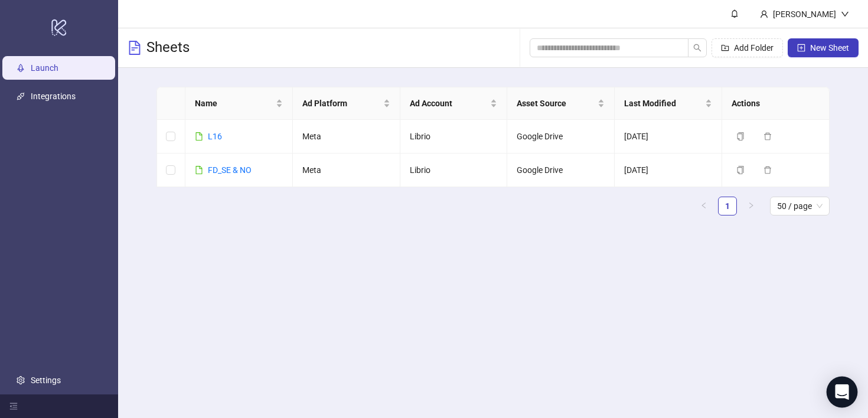 This screenshot has height=418, width=868. Describe the element at coordinates (842, 391) in the screenshot. I see `div: Open Intercom Messenger` at that location.